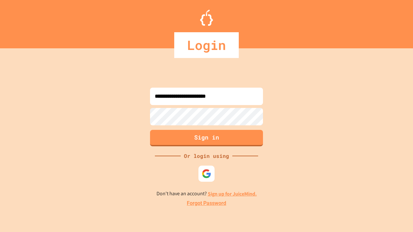 The image size is (413, 232). What do you see at coordinates (207, 156) in the screenshot?
I see `div: Or login using` at bounding box center [207, 156].